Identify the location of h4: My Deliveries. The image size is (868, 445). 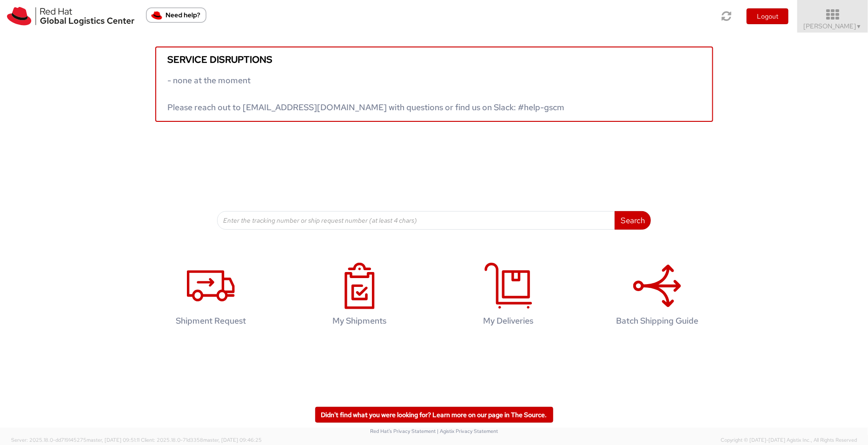
(508, 321).